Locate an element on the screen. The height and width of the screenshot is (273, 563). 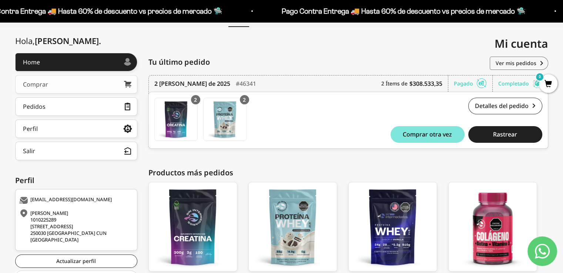
a: Detalles del pedido is located at coordinates (506, 106).